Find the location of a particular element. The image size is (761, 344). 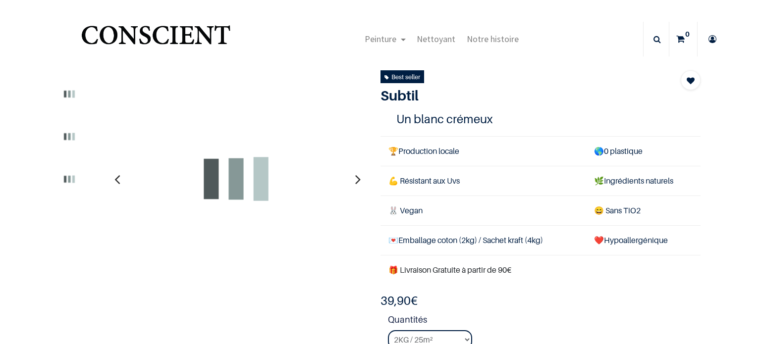

span: Peinture is located at coordinates (381, 39).